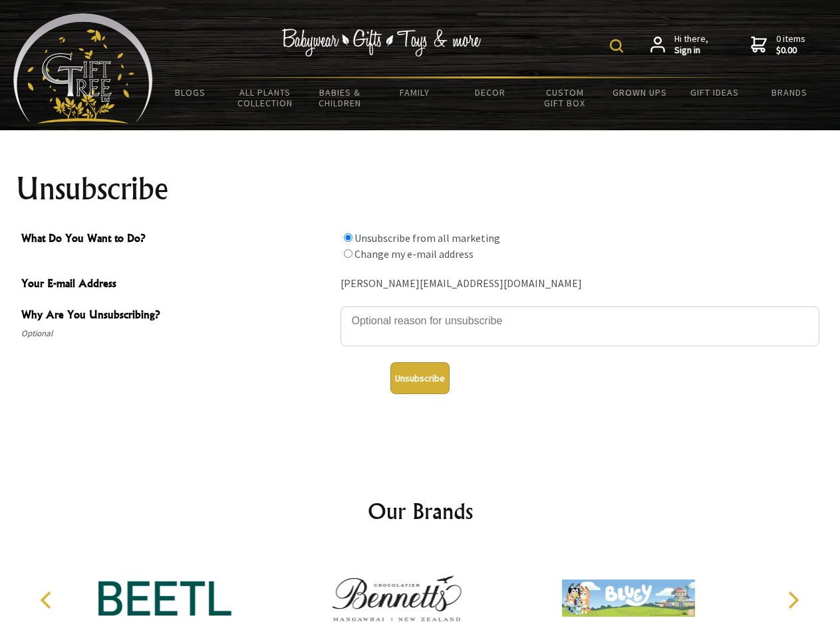 This screenshot has height=638, width=840. What do you see at coordinates (83, 69) in the screenshot?
I see `img: Babyware - Gifts - Toys and more...` at bounding box center [83, 69].